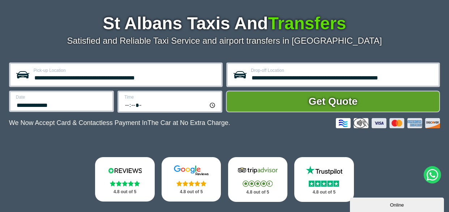 This screenshot has width=449, height=212. What do you see at coordinates (324, 180) in the screenshot?
I see `a: Trustpilot Stars 4.8 out of 5` at bounding box center [324, 180].